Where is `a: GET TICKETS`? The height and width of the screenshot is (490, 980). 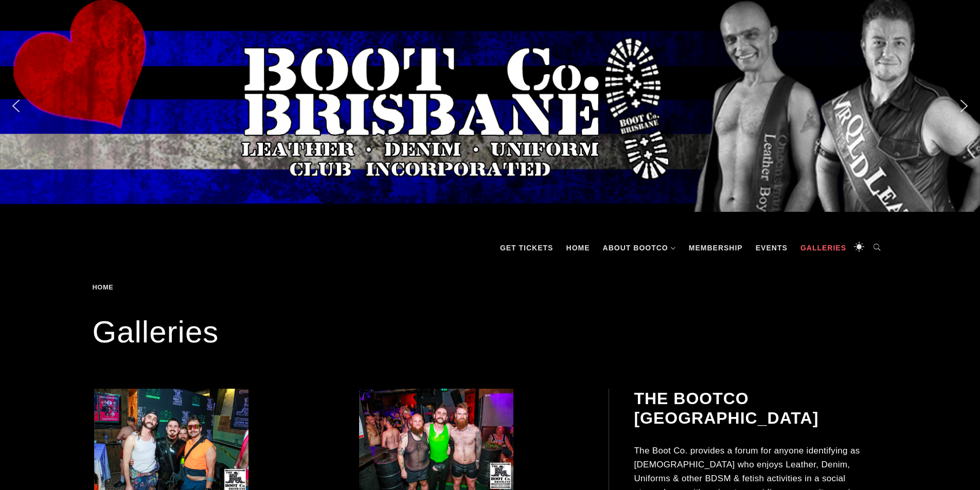 a: GET TICKETS is located at coordinates (527, 248).